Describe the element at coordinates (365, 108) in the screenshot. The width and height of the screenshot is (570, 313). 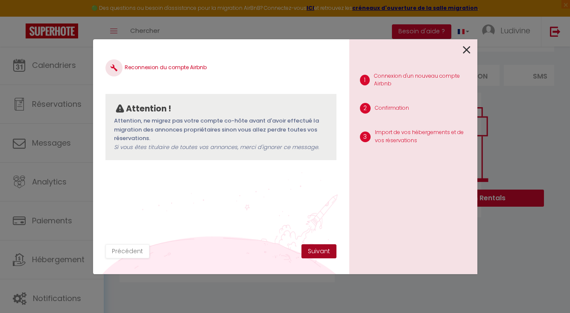
I see `span: 2` at that location.